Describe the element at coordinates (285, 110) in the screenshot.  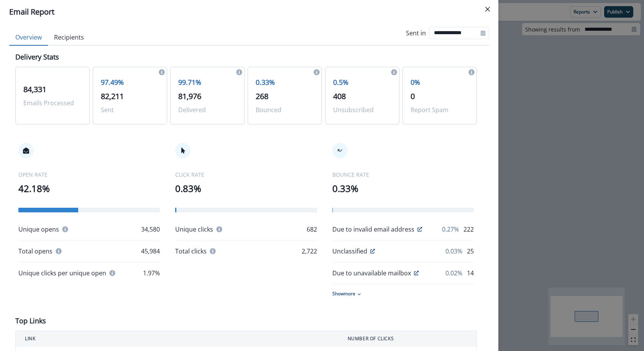
I see `p: Bounced` at that location.